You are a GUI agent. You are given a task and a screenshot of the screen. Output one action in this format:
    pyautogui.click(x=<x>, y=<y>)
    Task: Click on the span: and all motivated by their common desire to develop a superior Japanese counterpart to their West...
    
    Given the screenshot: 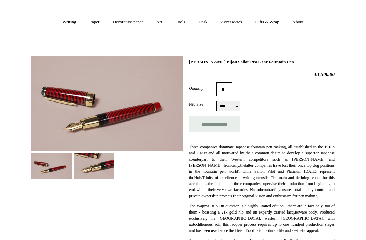 What is the action you would take?
    pyautogui.click(x=262, y=159)
    